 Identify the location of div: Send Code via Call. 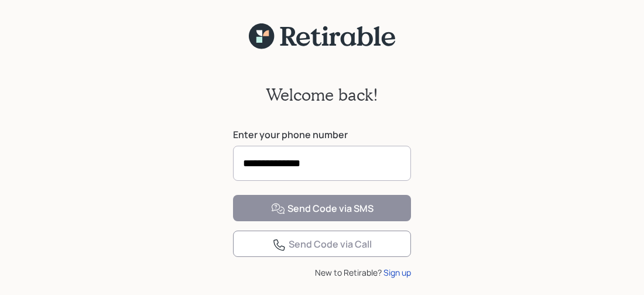
(322, 244).